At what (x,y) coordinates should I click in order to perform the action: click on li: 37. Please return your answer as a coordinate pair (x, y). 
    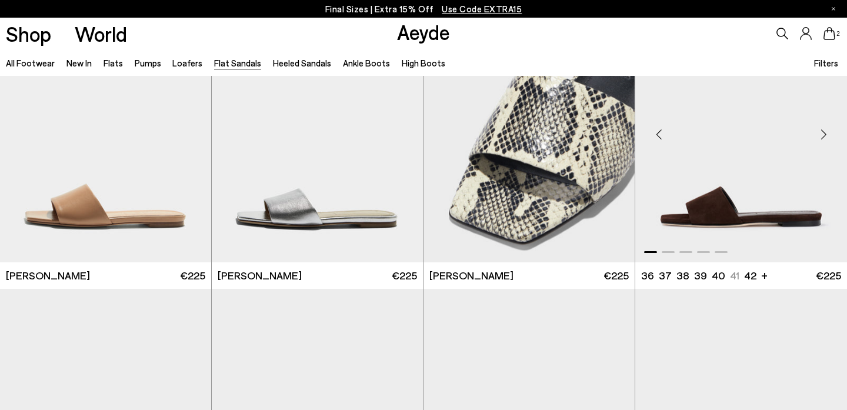
    Looking at the image, I should click on (665, 275).